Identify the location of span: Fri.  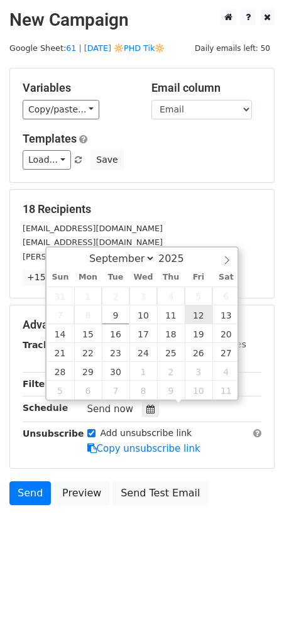
(198, 277).